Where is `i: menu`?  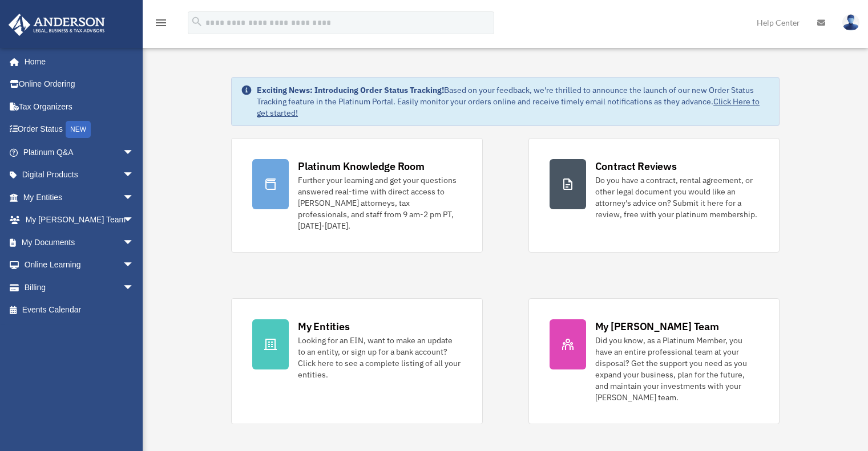
i: menu is located at coordinates (161, 23).